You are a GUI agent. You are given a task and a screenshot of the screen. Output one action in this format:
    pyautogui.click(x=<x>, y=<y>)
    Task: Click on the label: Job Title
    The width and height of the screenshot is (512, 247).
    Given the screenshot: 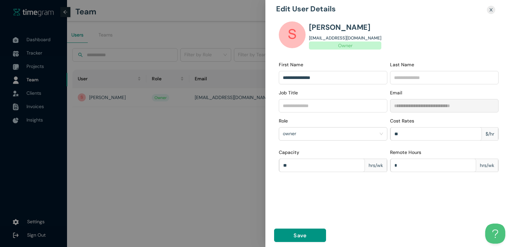 What is the action you would take?
    pyautogui.click(x=288, y=93)
    